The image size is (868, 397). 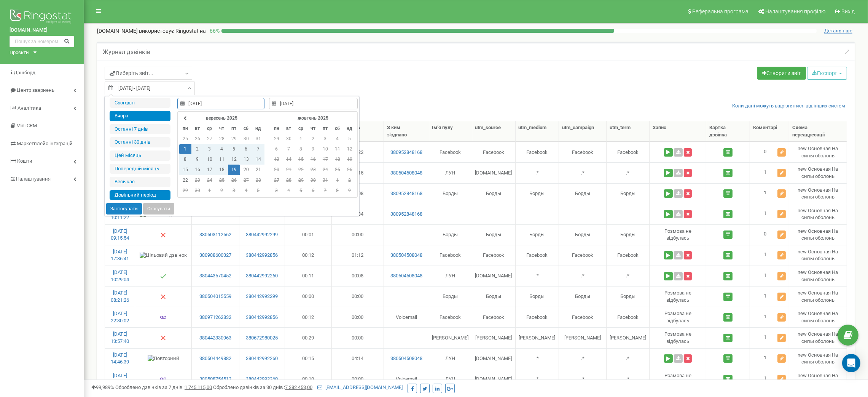 What do you see at coordinates (262, 338) in the screenshot?
I see `a: 380672980025` at bounding box center [262, 338].